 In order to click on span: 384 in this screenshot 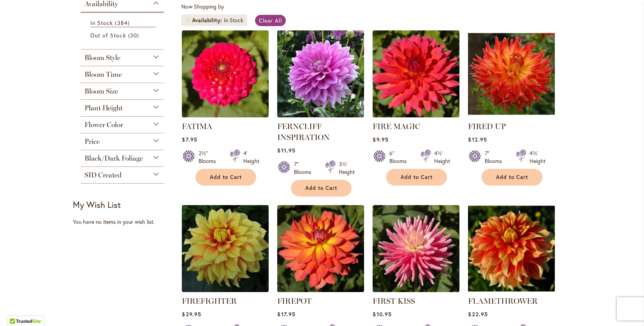, I will do `click(123, 23)`.